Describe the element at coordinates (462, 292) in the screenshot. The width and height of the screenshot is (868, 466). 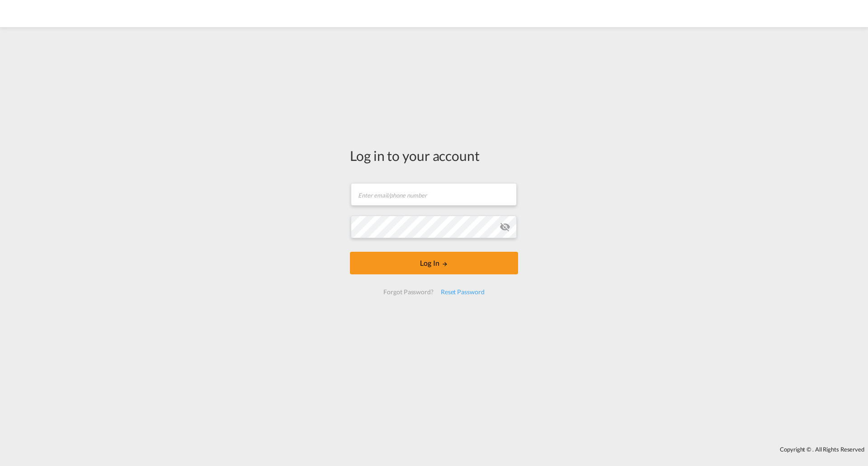
I see `div: Reset Password` at that location.